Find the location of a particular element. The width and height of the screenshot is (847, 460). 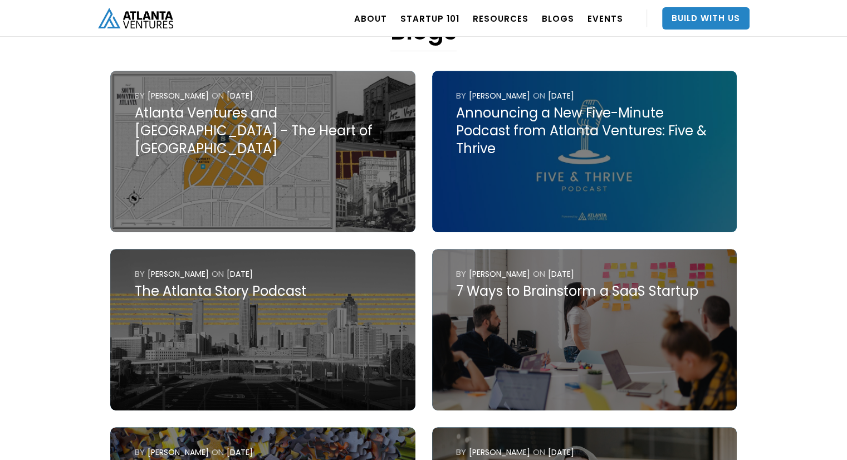

a: Startup 101 is located at coordinates (430, 18).